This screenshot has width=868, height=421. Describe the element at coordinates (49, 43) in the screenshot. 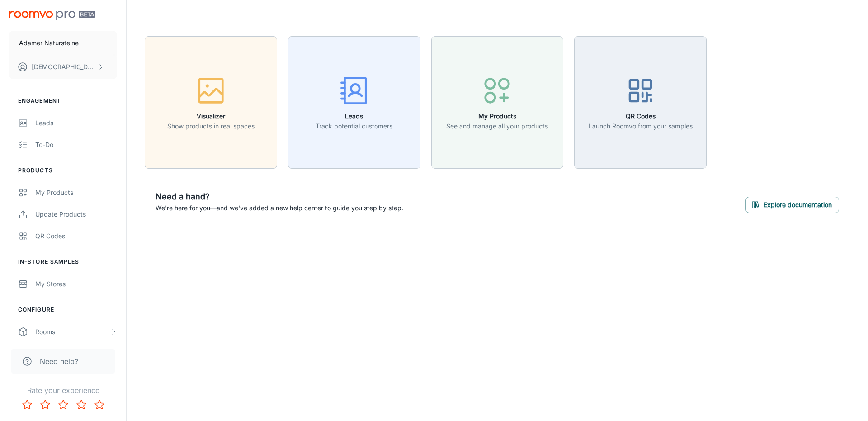

I see `p: Adamer Natursteine` at that location.